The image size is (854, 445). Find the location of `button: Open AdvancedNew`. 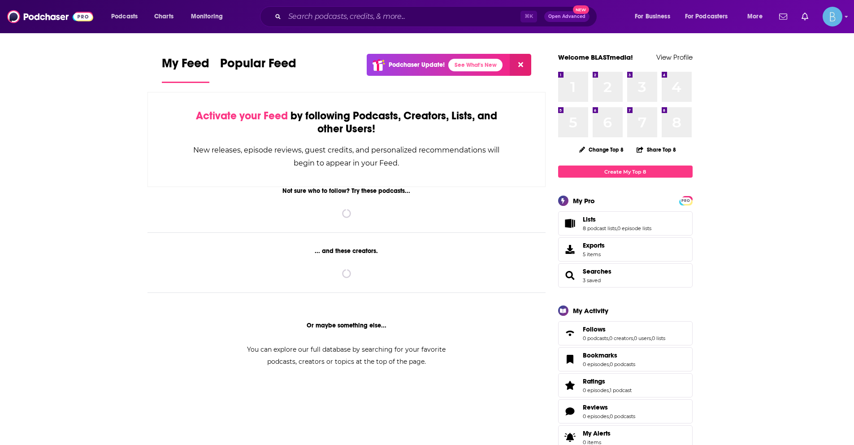

button: Open AdvancedNew is located at coordinates (566, 17).